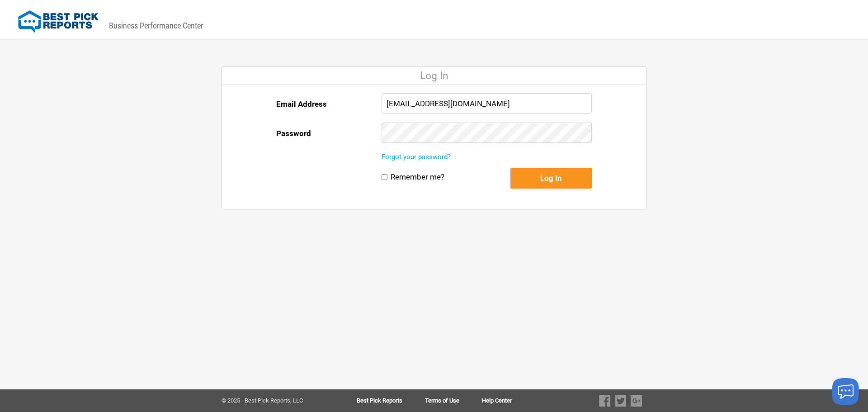 The height and width of the screenshot is (412, 868). I want to click on a: Terms of Use, so click(453, 401).